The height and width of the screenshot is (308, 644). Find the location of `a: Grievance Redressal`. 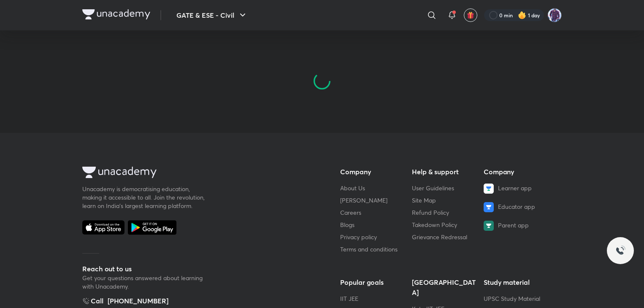

a: Grievance Redressal is located at coordinates (439, 237).